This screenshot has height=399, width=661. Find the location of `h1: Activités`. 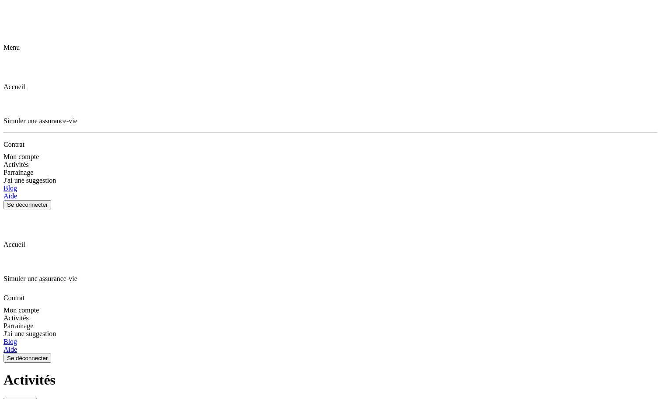

h1: Activités is located at coordinates (331, 380).